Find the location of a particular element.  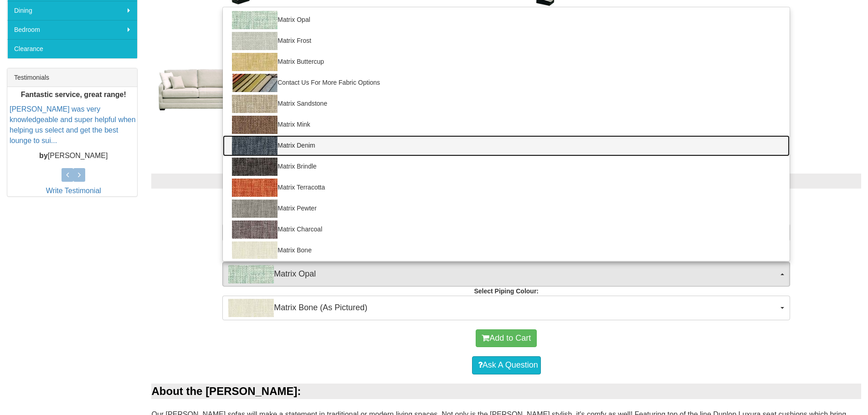

img: Matrix Denim is located at coordinates (255, 146).